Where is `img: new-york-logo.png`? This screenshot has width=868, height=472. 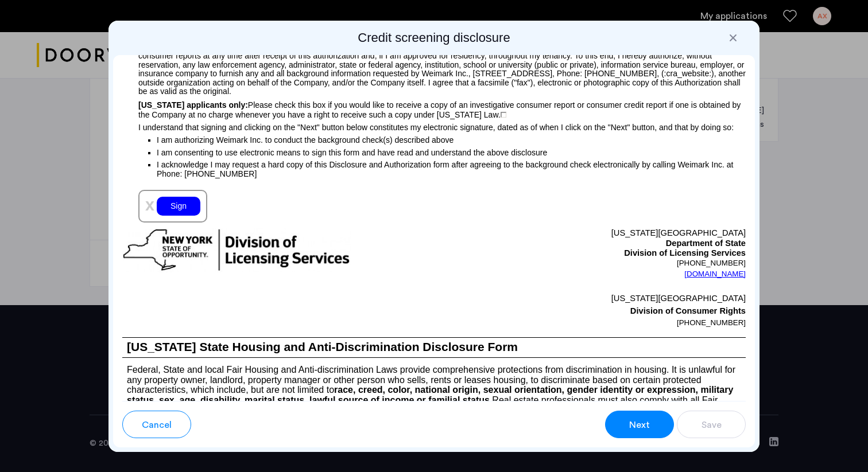 img: new-york-logo.png is located at coordinates (237, 250).